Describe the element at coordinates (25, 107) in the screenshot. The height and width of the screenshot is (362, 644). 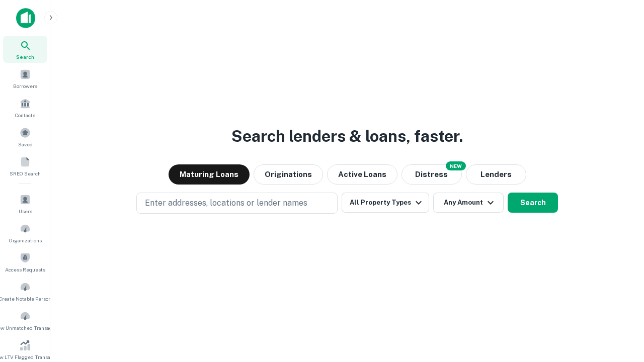
I see `div: Contacts` at that location.